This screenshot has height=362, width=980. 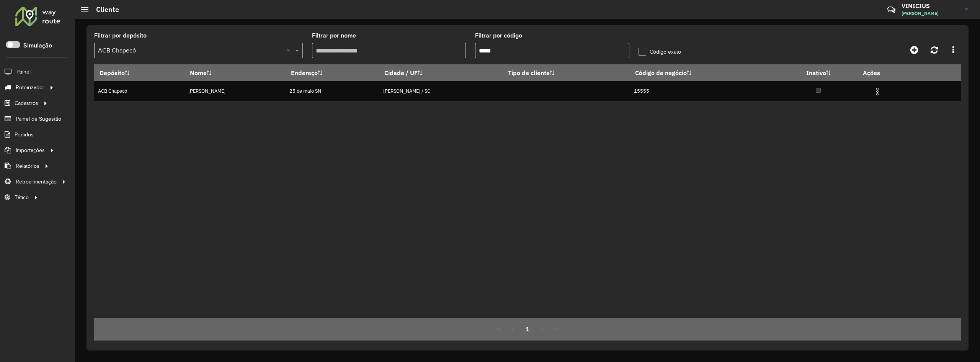 I want to click on h2: Cliente, so click(x=104, y=10).